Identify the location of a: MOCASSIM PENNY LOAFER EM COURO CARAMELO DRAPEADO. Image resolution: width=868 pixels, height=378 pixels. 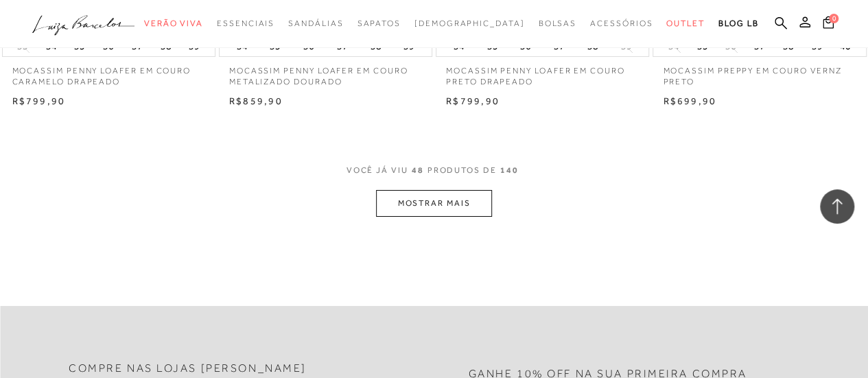
(109, 72).